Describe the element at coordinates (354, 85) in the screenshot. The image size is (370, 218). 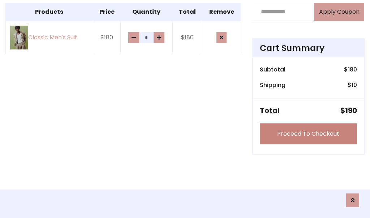
I see `span: 10` at that location.